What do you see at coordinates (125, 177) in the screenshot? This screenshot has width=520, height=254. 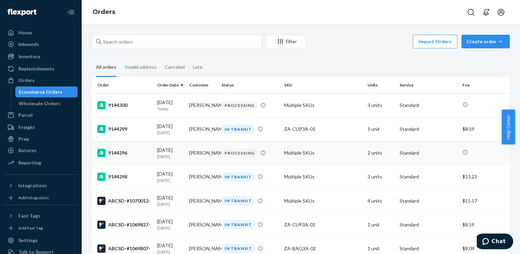 I see `div: 9144298` at bounding box center [125, 177].